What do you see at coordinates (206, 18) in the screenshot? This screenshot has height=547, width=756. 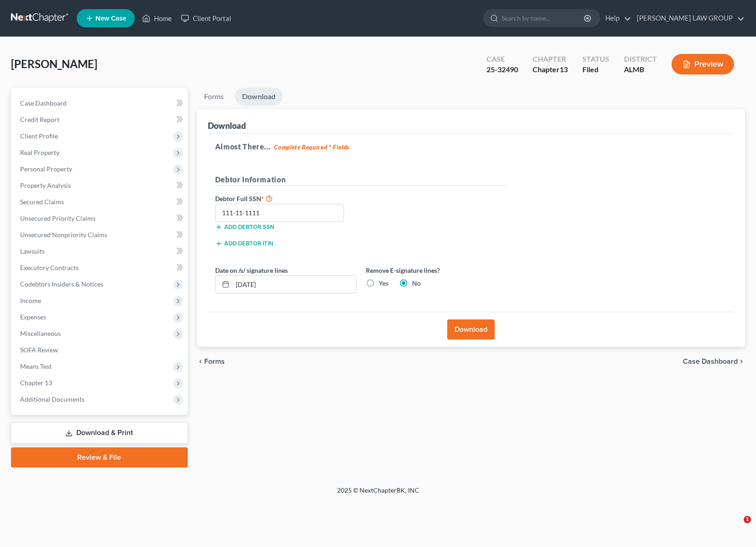 I see `a: Client Portal` at bounding box center [206, 18].